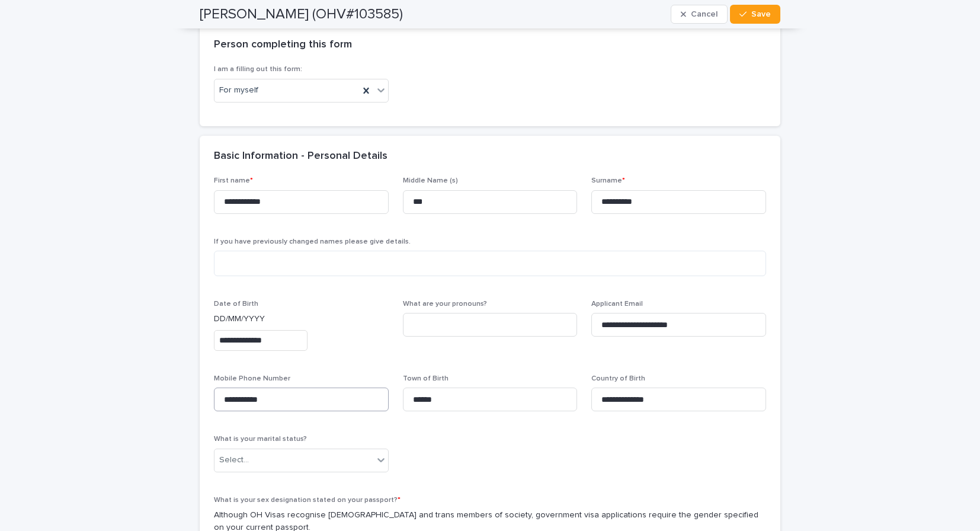  What do you see at coordinates (261, 439) in the screenshot?
I see `span: What is your marital status?` at bounding box center [261, 439].